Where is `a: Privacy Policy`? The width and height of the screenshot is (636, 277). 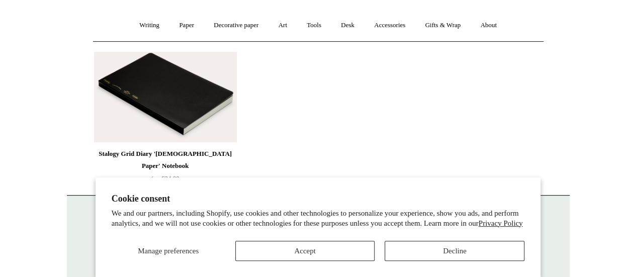 a: Privacy Policy is located at coordinates (501, 223).